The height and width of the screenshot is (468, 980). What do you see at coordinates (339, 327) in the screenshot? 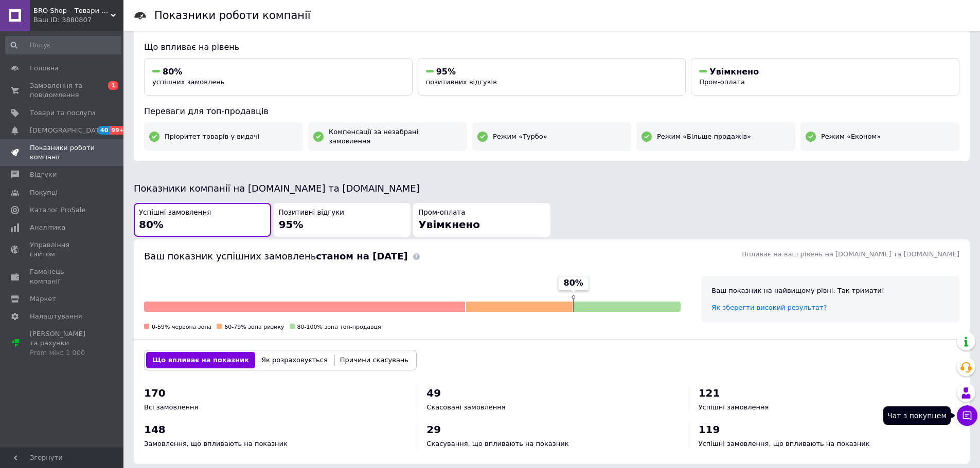
I see `span: 80-100% зона топ-продавця` at bounding box center [339, 327].